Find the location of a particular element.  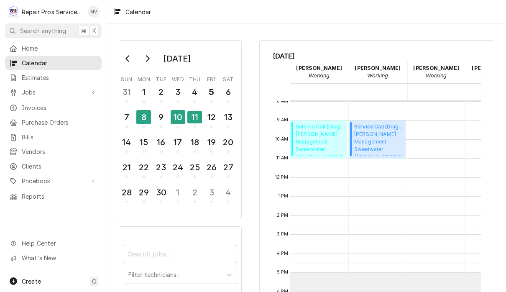

span: 2 PM is located at coordinates (283, 215).